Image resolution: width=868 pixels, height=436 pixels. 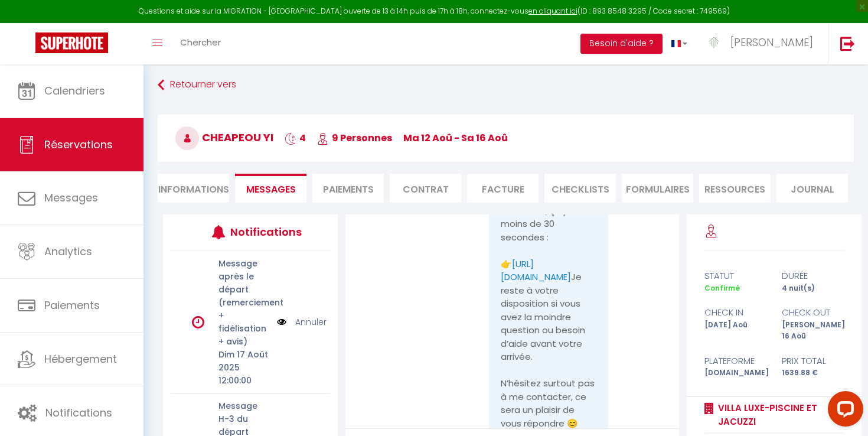 I want to click on li: CHECKLISTS, so click(x=580, y=188).